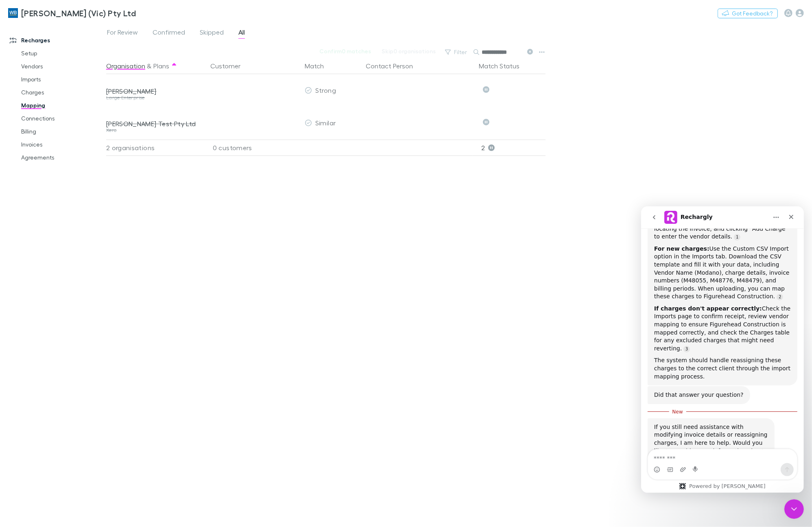 This screenshot has height=527, width=812. What do you see at coordinates (16, 264) in the screenshot?
I see `button: Emoji picker` at bounding box center [16, 264].